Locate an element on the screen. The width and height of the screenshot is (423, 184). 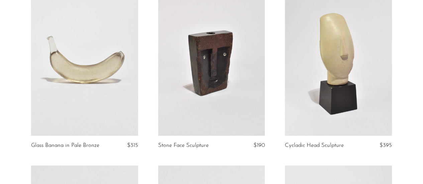
a: Stone Face Sculpture is located at coordinates (183, 146).